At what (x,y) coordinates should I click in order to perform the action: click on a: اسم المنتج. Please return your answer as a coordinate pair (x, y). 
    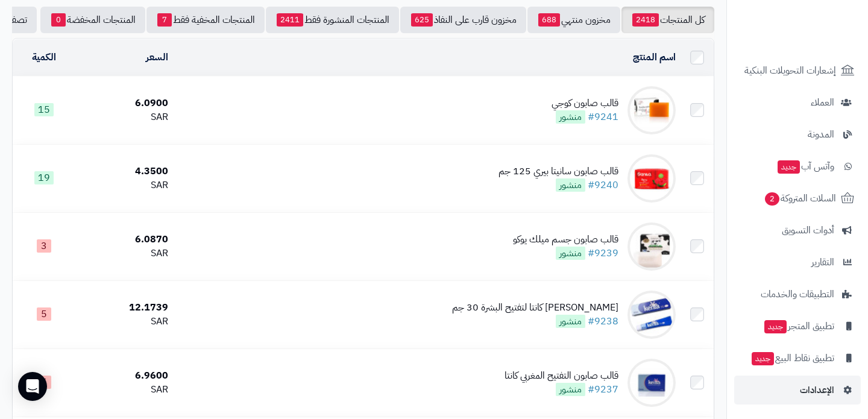
    Looking at the image, I should click on (654, 57).